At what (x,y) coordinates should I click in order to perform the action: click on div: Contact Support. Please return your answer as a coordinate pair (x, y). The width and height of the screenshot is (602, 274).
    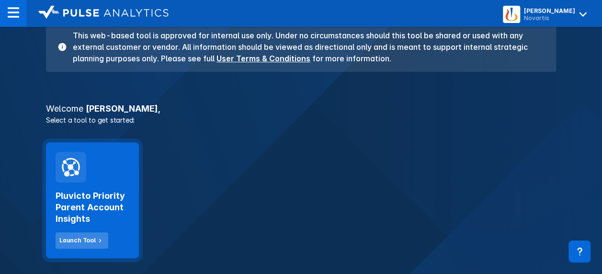
    Looking at the image, I should click on (580, 252).